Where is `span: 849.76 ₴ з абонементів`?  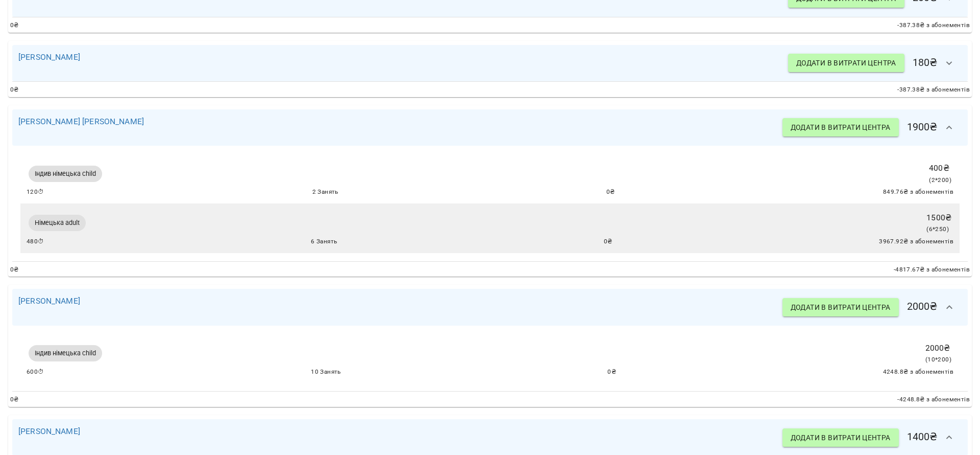
span: 849.76 ₴ з абонементів is located at coordinates (919, 192).